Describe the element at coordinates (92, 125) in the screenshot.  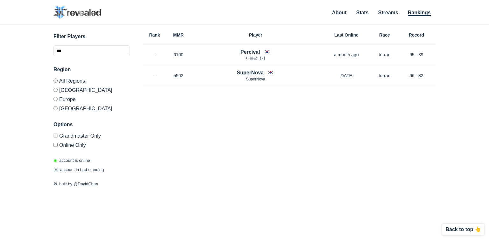
I see `h3: Options` at that location.